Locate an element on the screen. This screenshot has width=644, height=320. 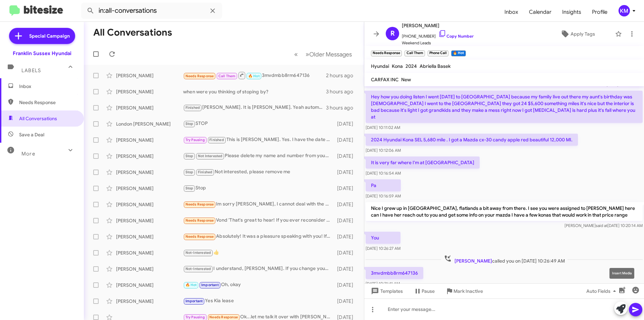
span: Templates is located at coordinates (386, 291).